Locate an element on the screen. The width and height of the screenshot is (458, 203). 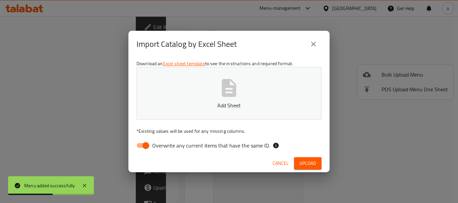
a: Excel sheet template is located at coordinates (184, 64).